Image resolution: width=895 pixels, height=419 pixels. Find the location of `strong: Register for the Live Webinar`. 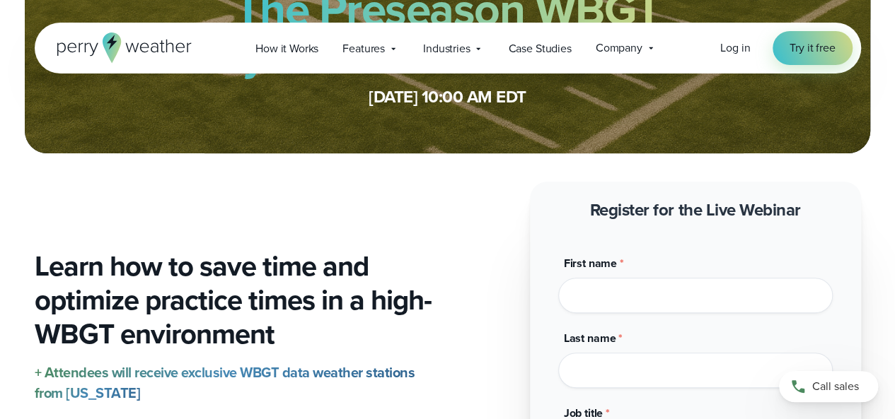

strong: Register for the Live Webinar is located at coordinates (695, 210).